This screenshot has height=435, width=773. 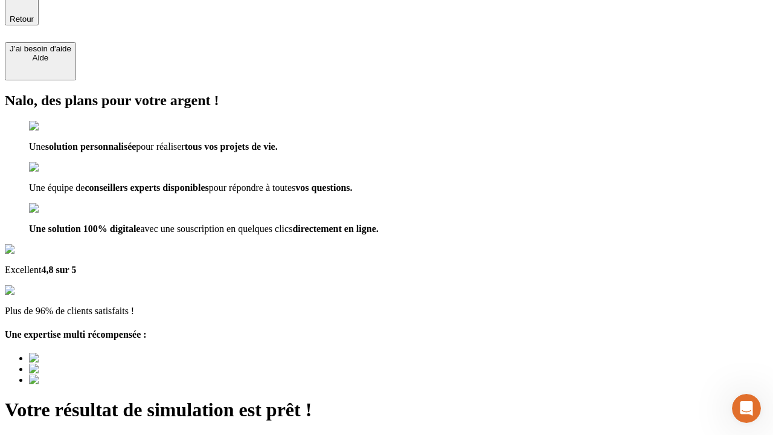 I want to click on span: Une solution 100% digitale, so click(x=85, y=228).